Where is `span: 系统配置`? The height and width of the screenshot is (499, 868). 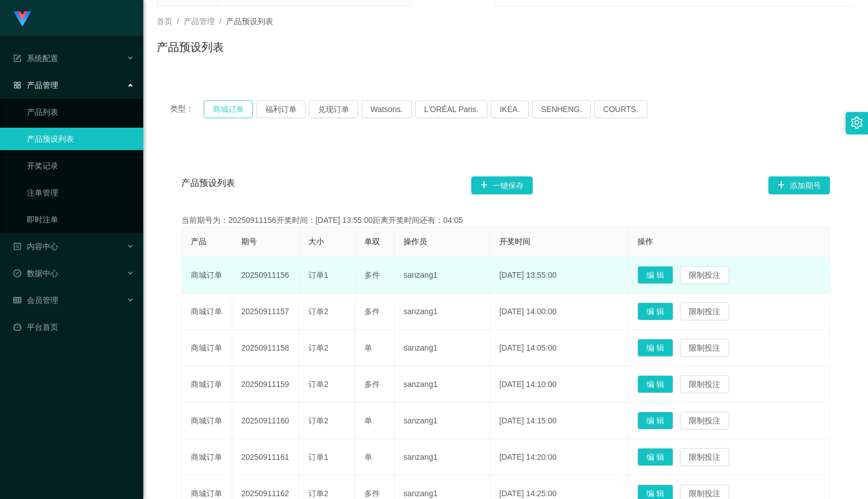
span: 系统配置 is located at coordinates (36, 58).